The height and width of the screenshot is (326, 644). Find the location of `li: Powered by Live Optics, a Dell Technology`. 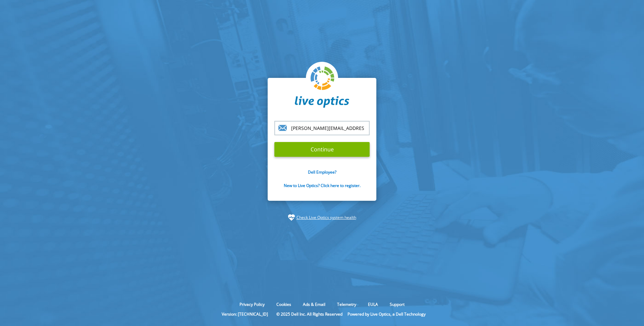

li: Powered by Live Optics, a Dell Technology is located at coordinates (386, 314).